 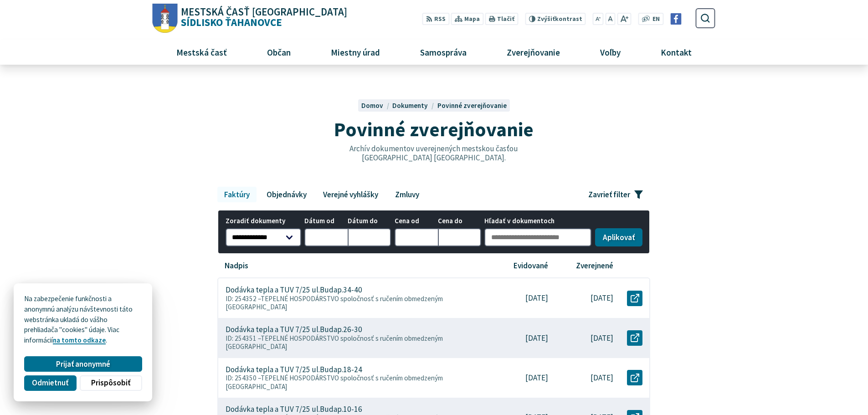 What do you see at coordinates (555, 19) in the screenshot?
I see `button: Zvýšiťkontrast` at bounding box center [555, 19].